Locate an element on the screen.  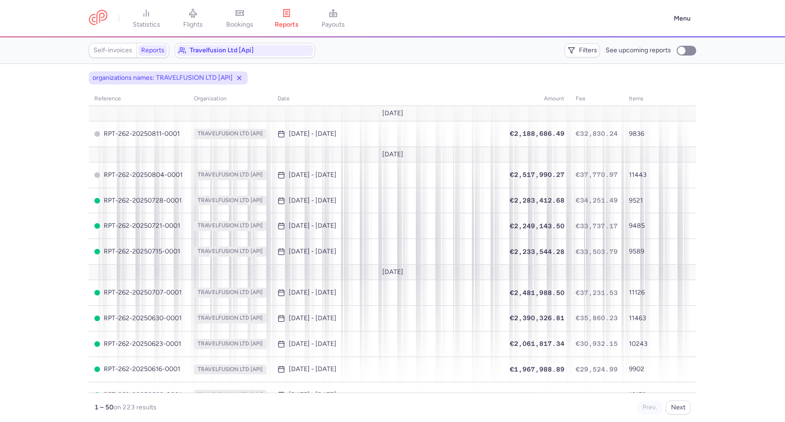
span: €2,233,544.28 is located at coordinates (537, 252).